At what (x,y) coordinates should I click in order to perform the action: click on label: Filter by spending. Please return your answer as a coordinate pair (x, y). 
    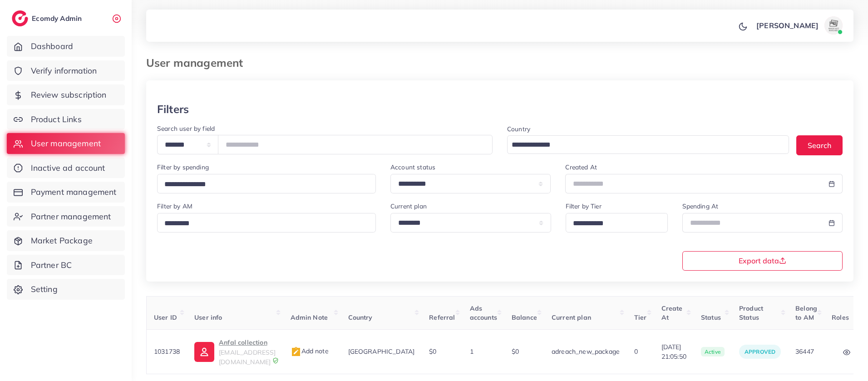
    Looking at the image, I should click on (183, 167).